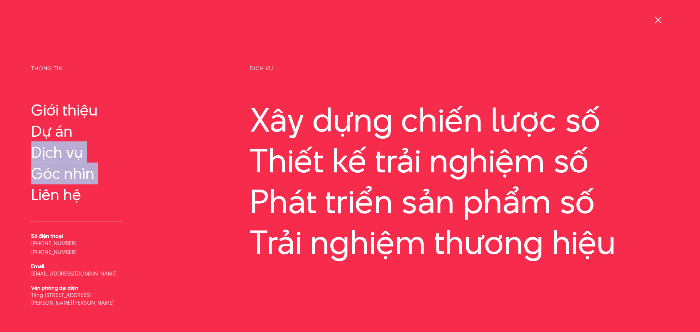  Describe the element at coordinates (459, 161) in the screenshot. I see `a: Thiết kế trải nghiệm số` at that location.